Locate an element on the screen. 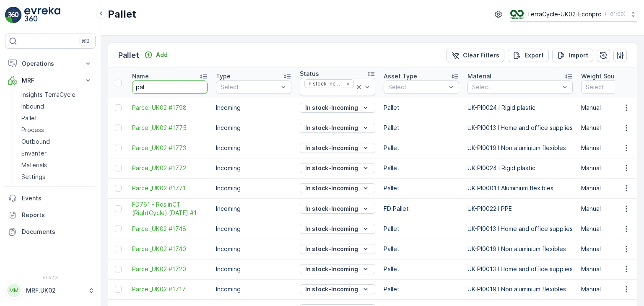 This screenshot has height=306, width=644. button: MMMRF.UK02 is located at coordinates (50, 291).